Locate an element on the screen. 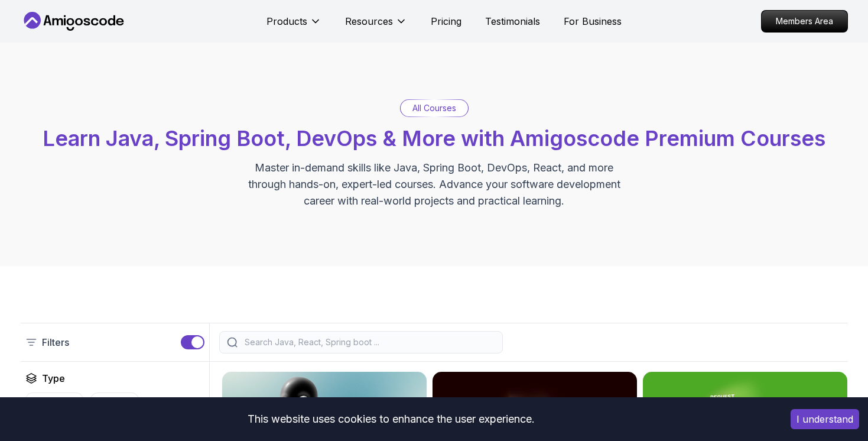 The width and height of the screenshot is (868, 441). p: Master in-demand skills like Java, Spring Boot, DevOps, React, and more through hands-on, expert-... is located at coordinates (434, 185).